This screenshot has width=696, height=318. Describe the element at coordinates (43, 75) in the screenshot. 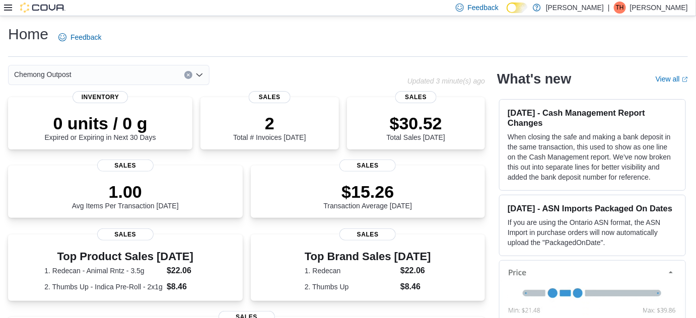

I see `span: Chemong Outpost` at that location.